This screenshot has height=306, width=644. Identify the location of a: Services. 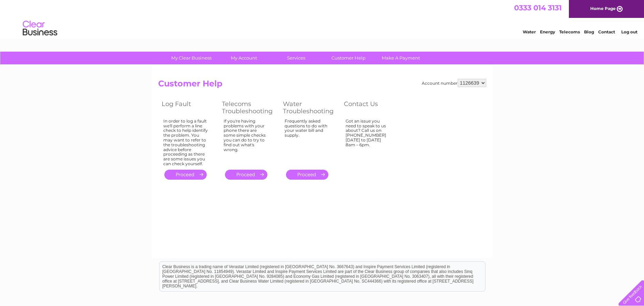
(296, 58).